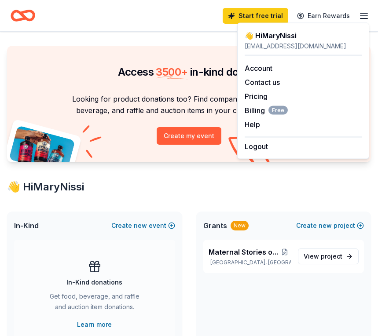 The height and width of the screenshot is (336, 378). Describe the element at coordinates (262, 82) in the screenshot. I see `button: Contact us` at that location.